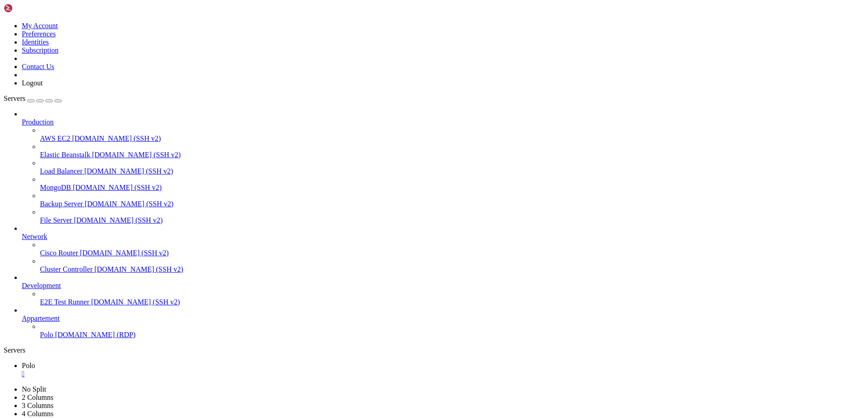 The image size is (868, 418). What do you see at coordinates (443, 318) in the screenshot?
I see `a: Appartement` at bounding box center [443, 318].